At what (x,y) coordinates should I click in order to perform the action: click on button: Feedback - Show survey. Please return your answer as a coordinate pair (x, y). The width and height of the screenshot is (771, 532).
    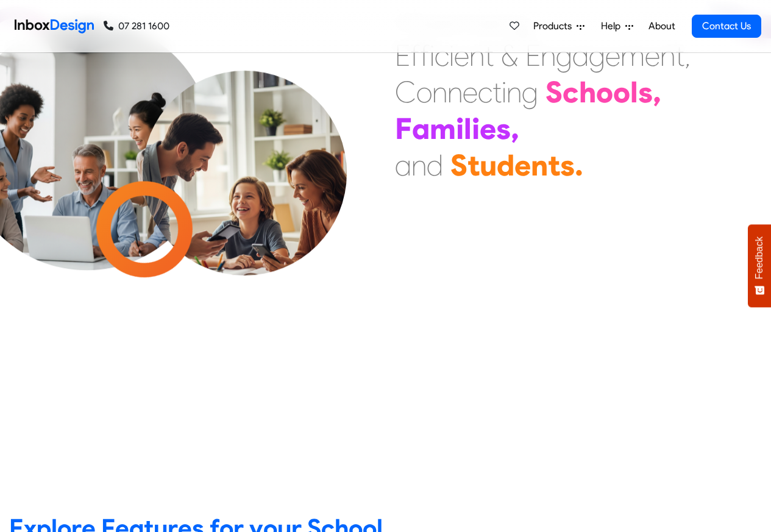
    Looking at the image, I should click on (759, 266).